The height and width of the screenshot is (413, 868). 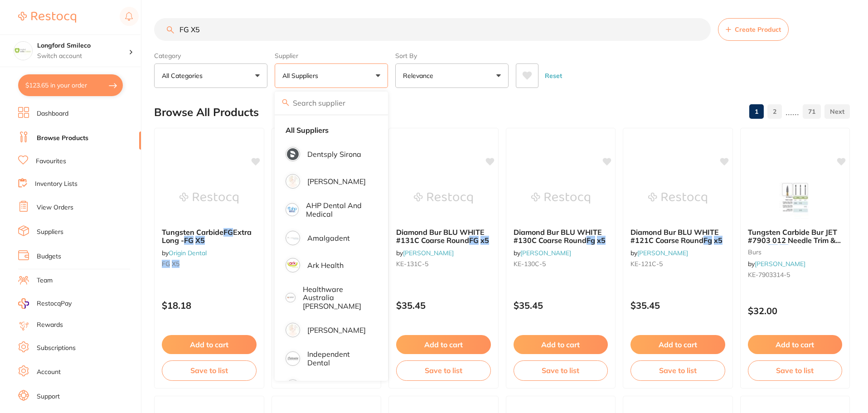 I want to click on img: Amalgadent, so click(x=293, y=238).